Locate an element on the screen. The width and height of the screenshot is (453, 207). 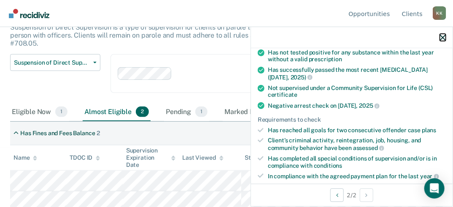
div: In compliance with the agreed payment plan for the last is located at coordinates (357, 176).